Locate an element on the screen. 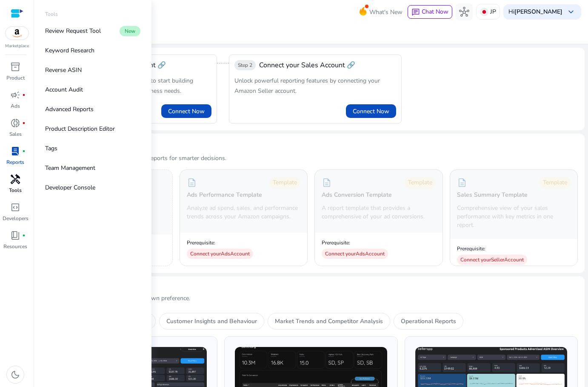 This screenshot has height=387, width=588. button: chatChat Now is located at coordinates (430, 12).